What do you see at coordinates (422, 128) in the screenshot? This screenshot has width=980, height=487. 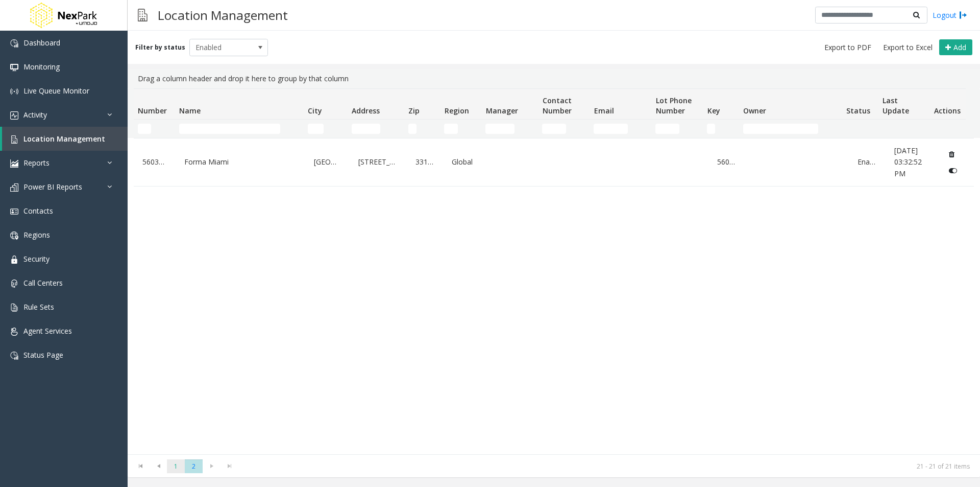 I see `td: Zip Filter` at bounding box center [422, 128].